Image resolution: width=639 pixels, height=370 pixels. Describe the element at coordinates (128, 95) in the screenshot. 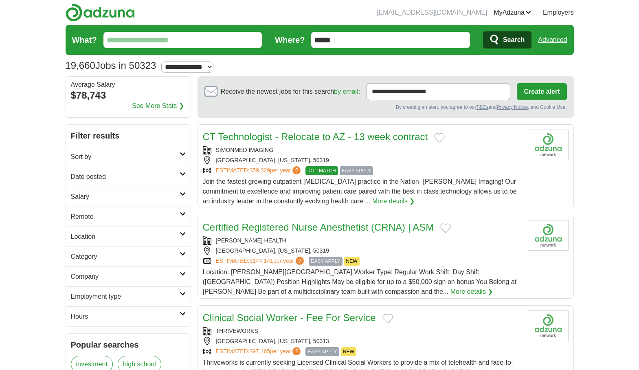

I see `div: $78,743` at that location.